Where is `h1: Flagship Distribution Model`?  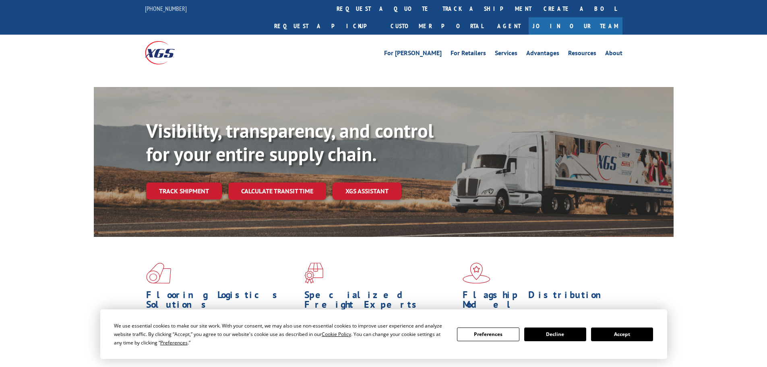
h1: Flagship Distribution Model is located at coordinates (538, 301).